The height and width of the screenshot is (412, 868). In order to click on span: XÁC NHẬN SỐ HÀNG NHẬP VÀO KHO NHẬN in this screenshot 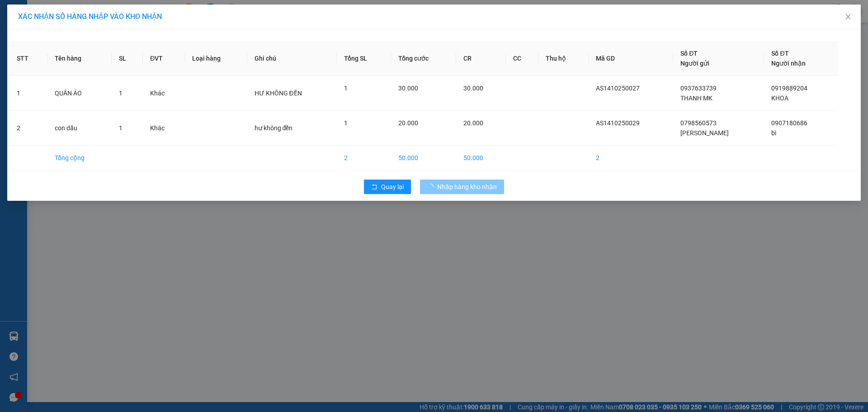, I will do `click(90, 16)`.